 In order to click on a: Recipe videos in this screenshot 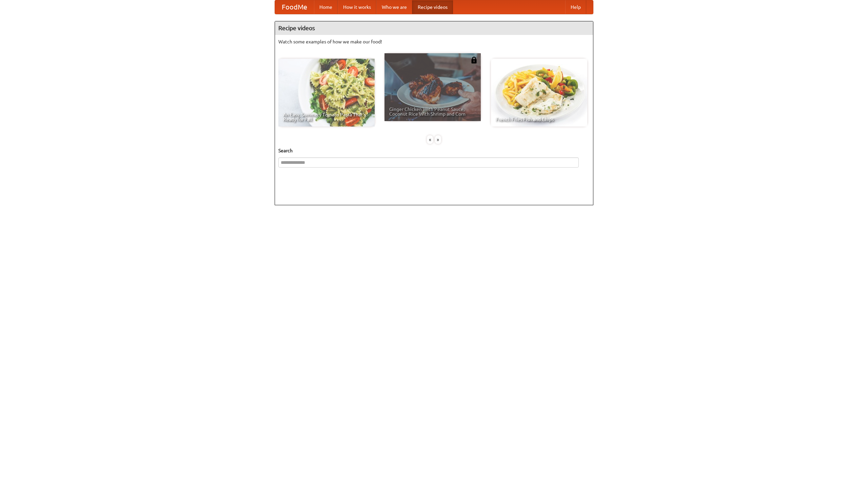, I will do `click(433, 7)`.